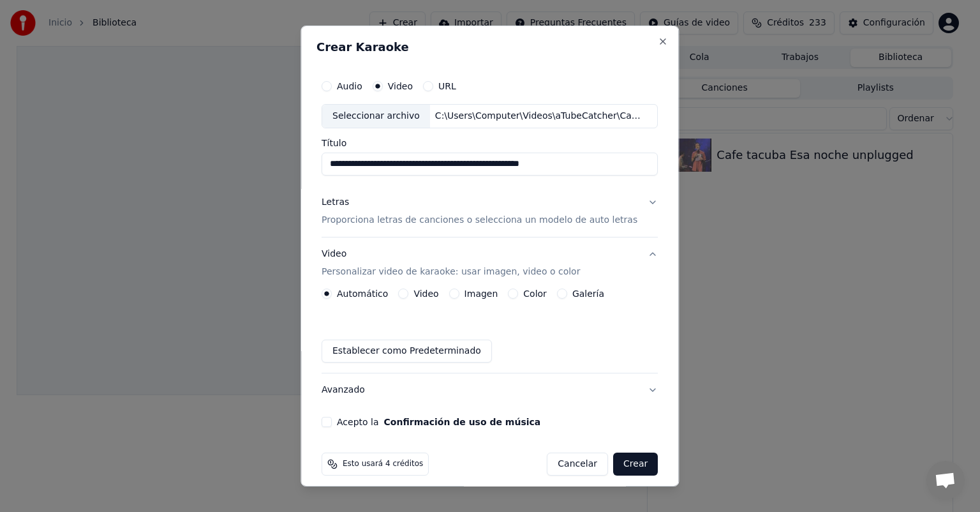 The image size is (980, 512). I want to click on label: Color, so click(535, 294).